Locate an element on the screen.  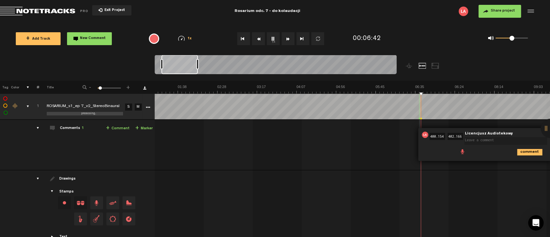
a: Download comments is located at coordinates (145, 88).